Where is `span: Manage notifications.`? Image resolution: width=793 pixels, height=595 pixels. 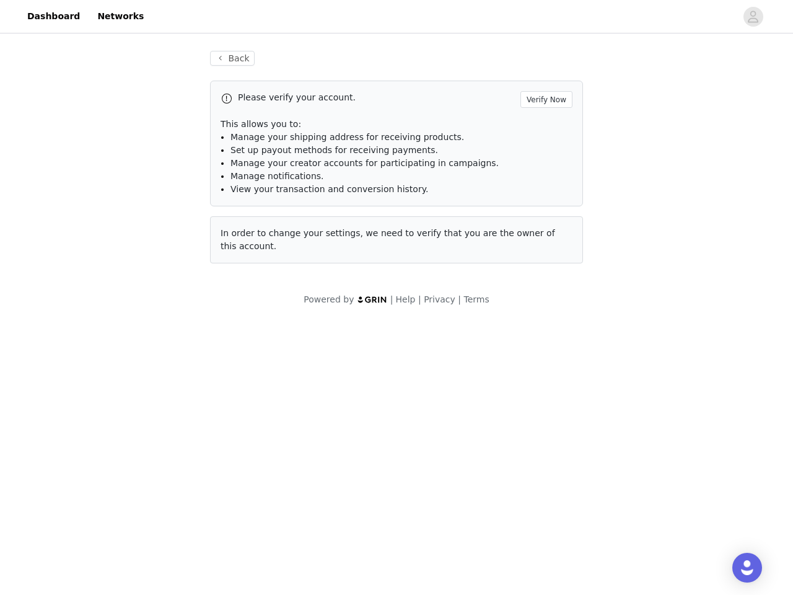 span: Manage notifications. is located at coordinates (277, 176).